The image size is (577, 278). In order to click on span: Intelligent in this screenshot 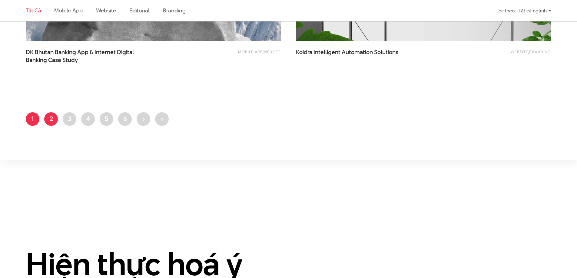, I will do `click(327, 52)`.